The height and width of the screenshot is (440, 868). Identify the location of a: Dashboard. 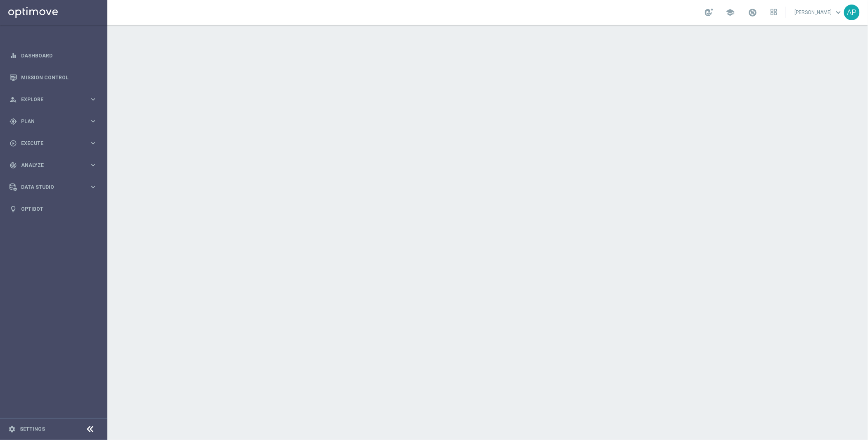
(59, 56).